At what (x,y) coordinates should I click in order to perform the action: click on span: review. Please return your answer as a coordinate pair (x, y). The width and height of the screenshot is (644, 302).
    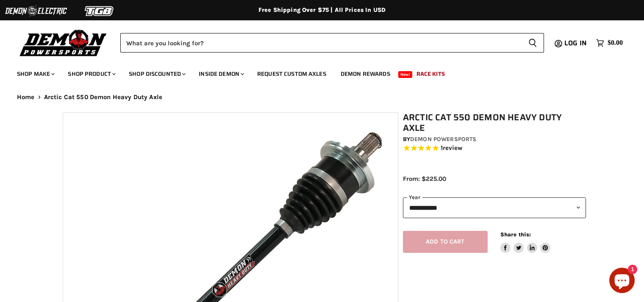
    Looking at the image, I should click on (452, 148).